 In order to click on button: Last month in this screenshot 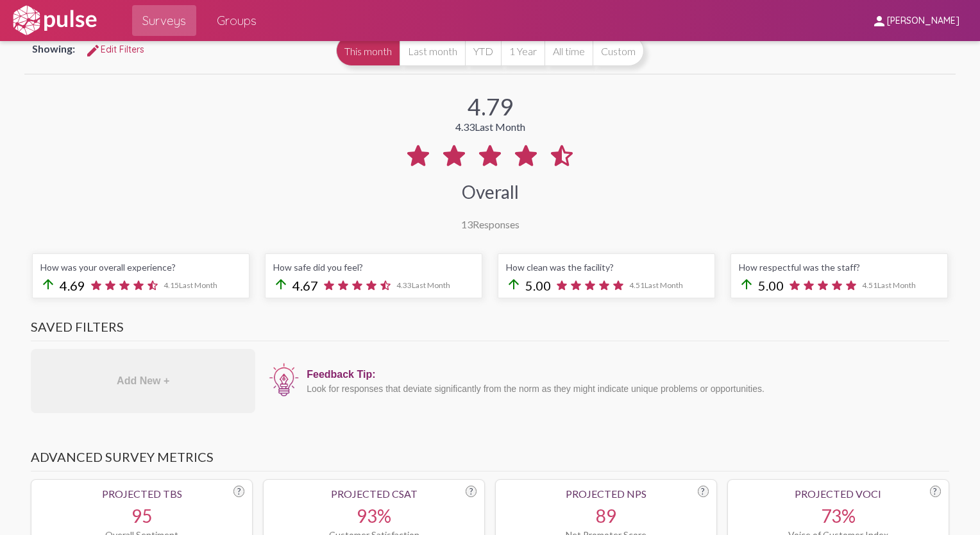, I will do `click(432, 51)`.